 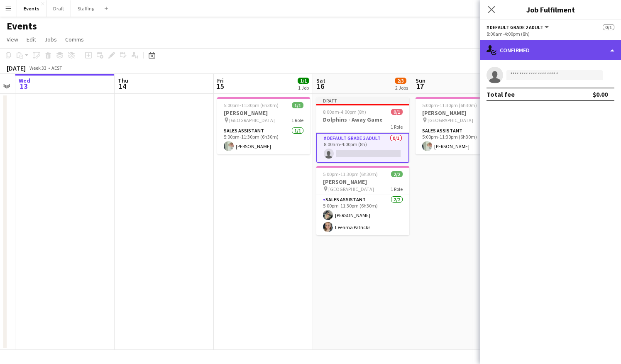 I want to click on a: Edit, so click(x=31, y=39).